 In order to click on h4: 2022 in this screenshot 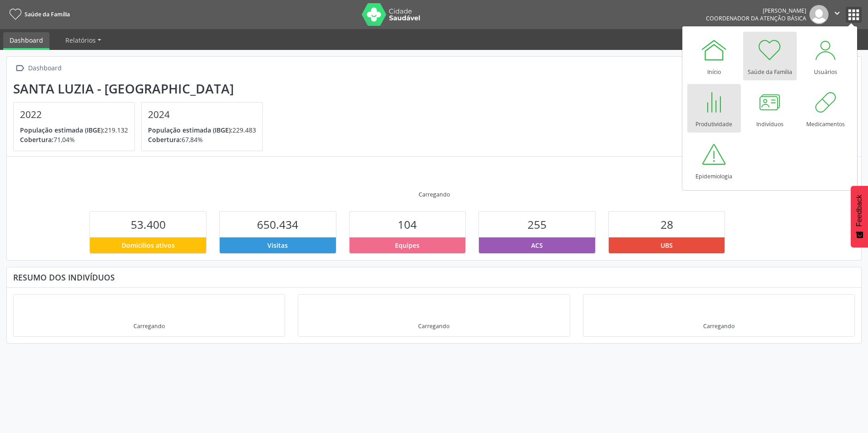, I will do `click(74, 115)`.